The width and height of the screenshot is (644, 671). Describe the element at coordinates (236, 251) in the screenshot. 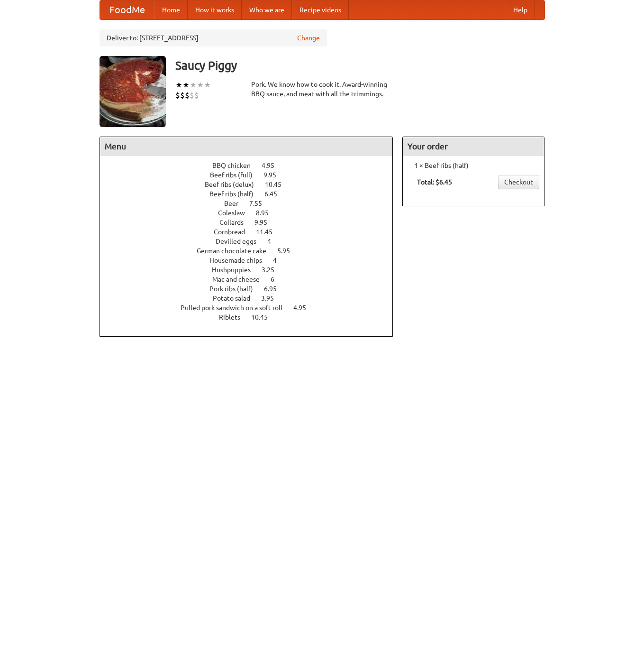

I see `span: German chocolate cake` at that location.